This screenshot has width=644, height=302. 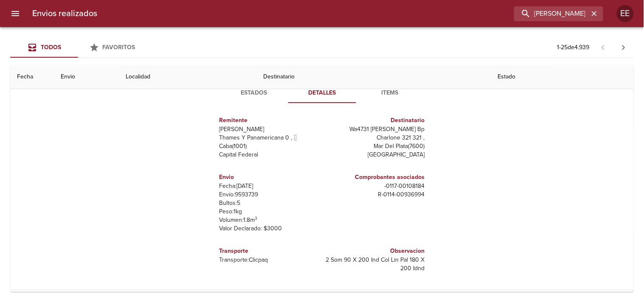 I want to click on input: buscar, so click(x=552, y=13).